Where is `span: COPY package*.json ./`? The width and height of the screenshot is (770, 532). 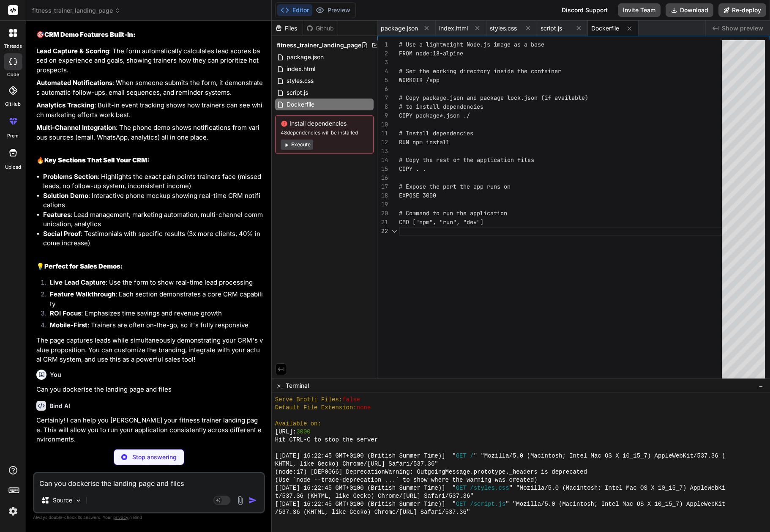
span: COPY package*.json ./ is located at coordinates (435, 115).